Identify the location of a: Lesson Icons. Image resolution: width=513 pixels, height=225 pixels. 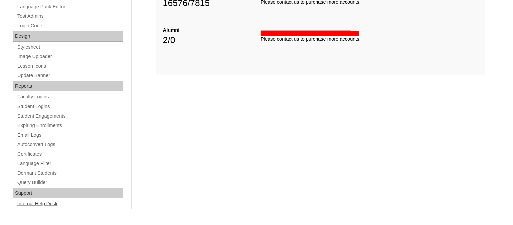
(70, 66).